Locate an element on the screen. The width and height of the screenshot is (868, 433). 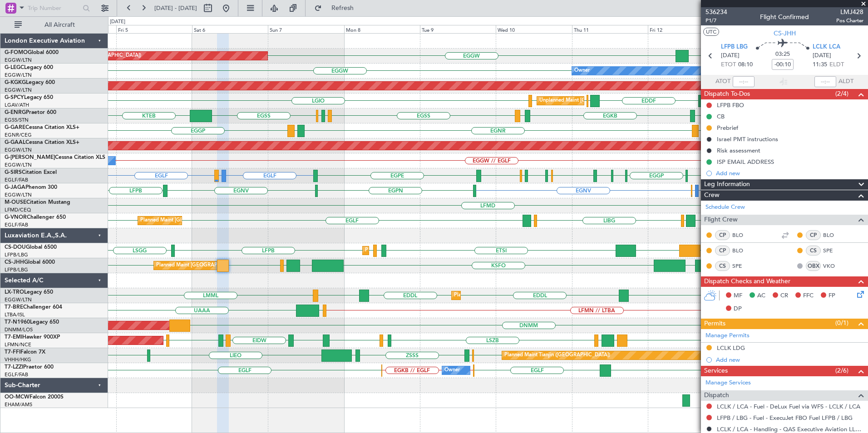
span: DP is located at coordinates (738, 309).